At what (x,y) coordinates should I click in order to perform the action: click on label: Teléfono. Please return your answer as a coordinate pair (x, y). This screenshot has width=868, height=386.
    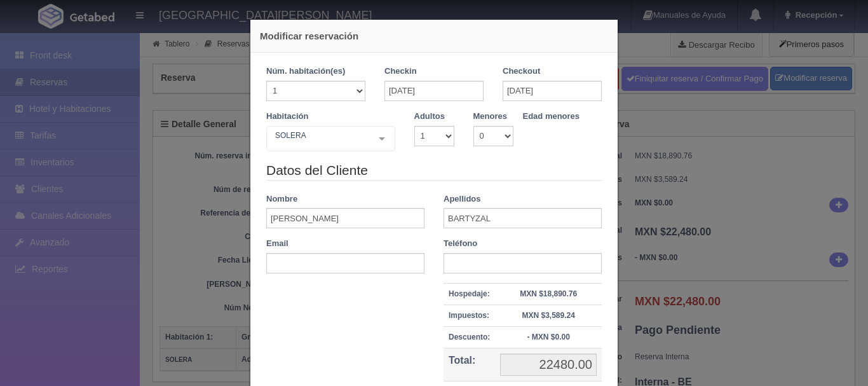
    Looking at the image, I should click on (460, 243).